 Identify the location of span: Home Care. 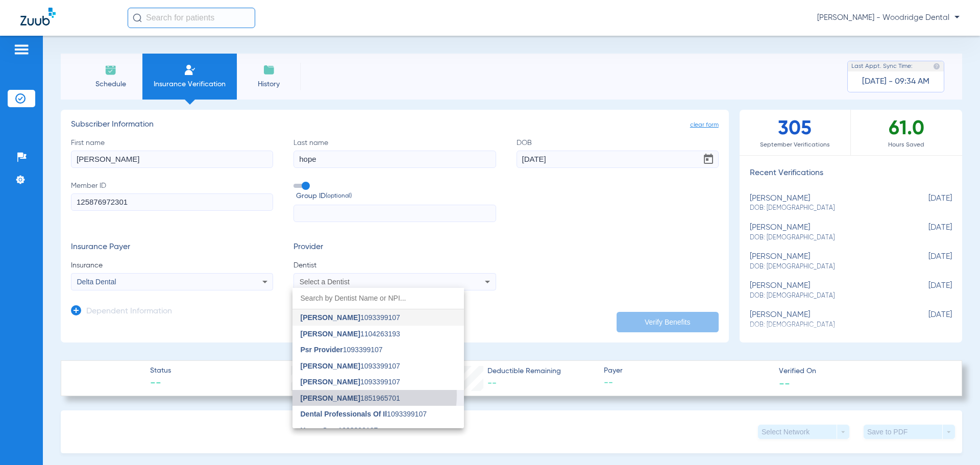
(320, 430).